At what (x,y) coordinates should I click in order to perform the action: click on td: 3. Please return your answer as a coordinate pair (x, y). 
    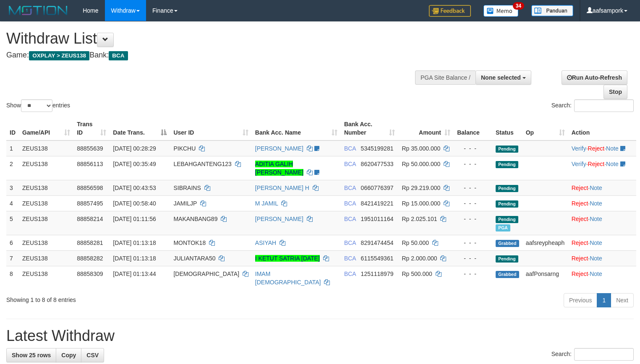
    Looking at the image, I should click on (13, 188).